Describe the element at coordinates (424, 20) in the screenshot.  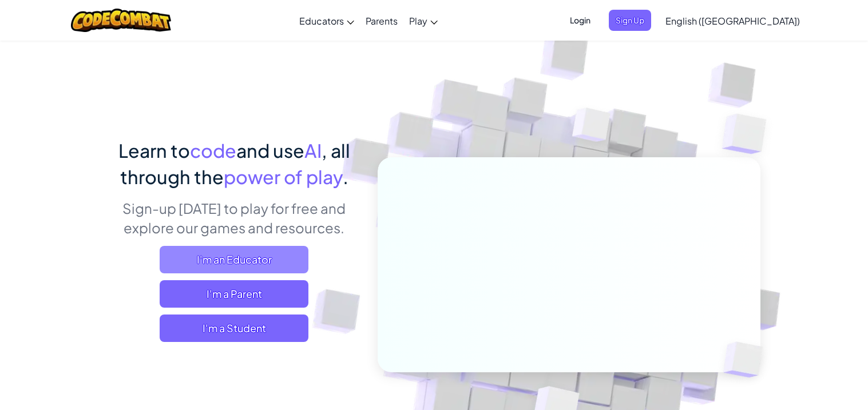
I see `a: Play` at that location.